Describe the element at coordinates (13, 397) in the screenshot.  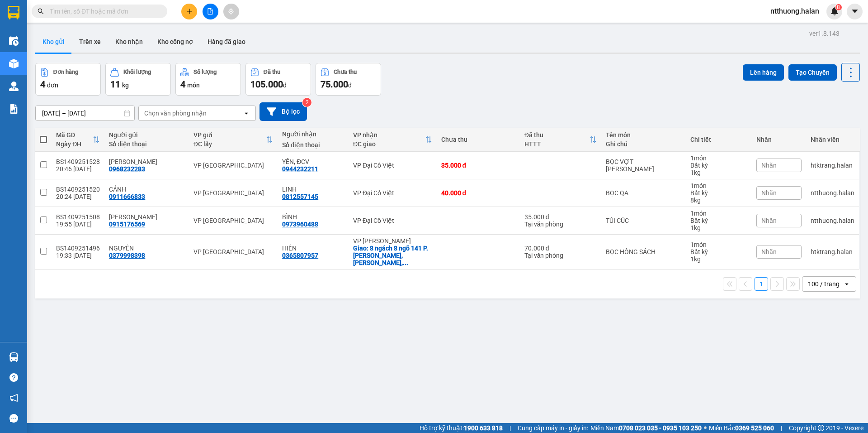
I see `span: notification` at that location.